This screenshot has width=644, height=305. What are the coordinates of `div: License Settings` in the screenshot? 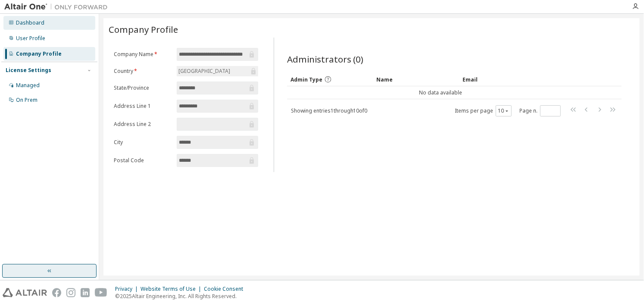 It's located at (28, 71).